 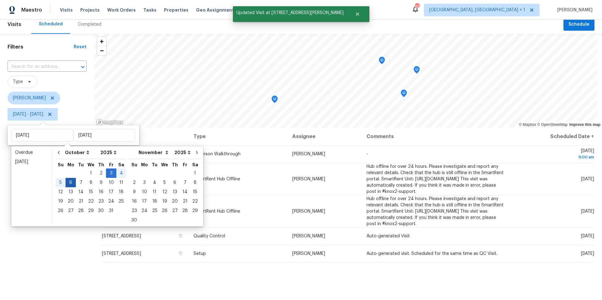 What do you see at coordinates (101, 202) in the screenshot?
I see `div: 23` at bounding box center [101, 202].